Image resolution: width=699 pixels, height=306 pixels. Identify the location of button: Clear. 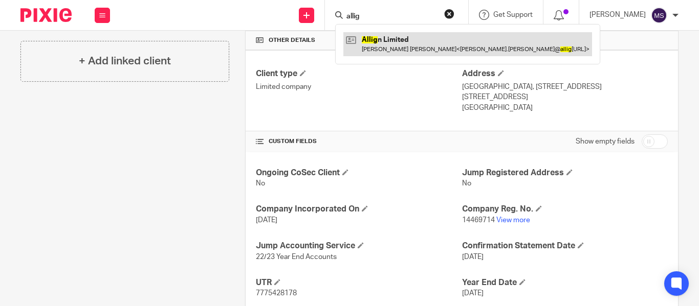
(449, 14).